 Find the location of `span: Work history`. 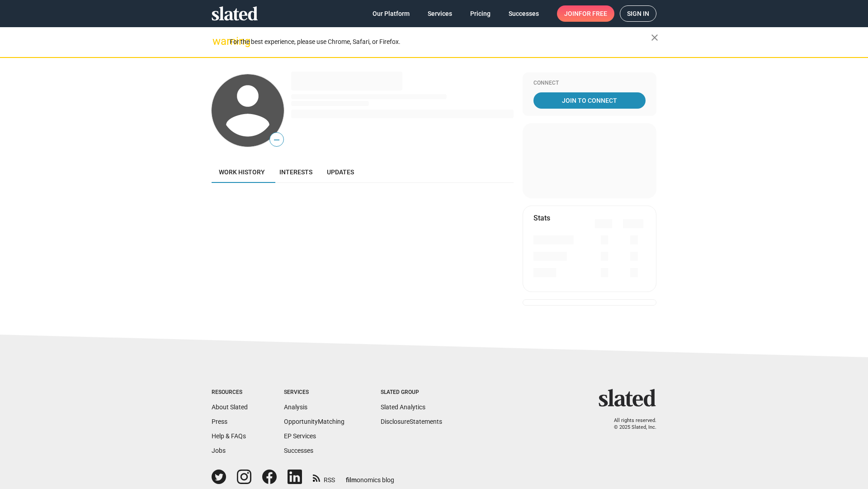

span: Work history is located at coordinates (242, 171).